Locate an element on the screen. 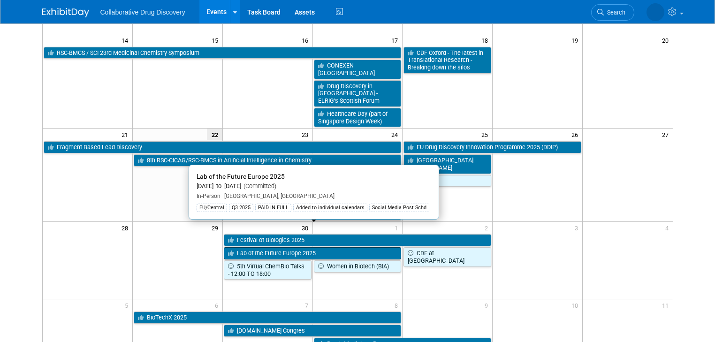  img: Amanda Briggs is located at coordinates (656, 12).